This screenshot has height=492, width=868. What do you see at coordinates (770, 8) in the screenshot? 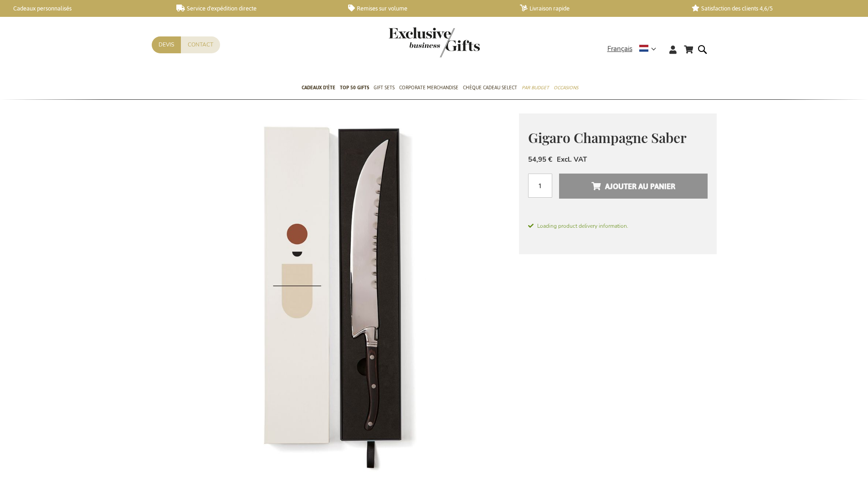
I see `a: Satisfaction des clients 4,6/5` at bounding box center [770, 8].